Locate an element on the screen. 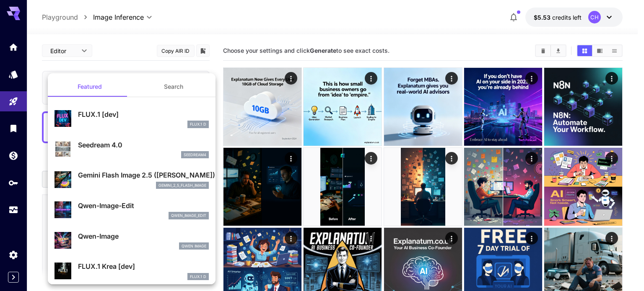 The width and height of the screenshot is (644, 291). p: FLUX.1 Krea [dev] is located at coordinates (144, 267).